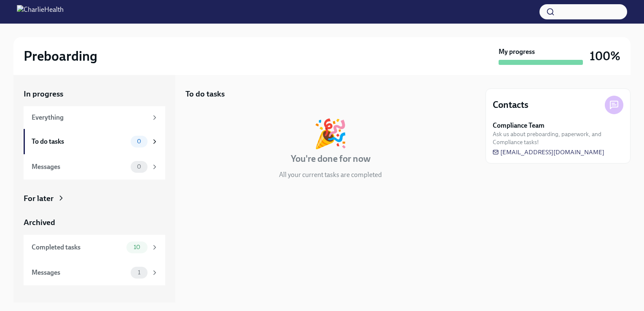 The height and width of the screenshot is (311, 644). What do you see at coordinates (94, 167) in the screenshot?
I see `a: Messages0` at bounding box center [94, 167].